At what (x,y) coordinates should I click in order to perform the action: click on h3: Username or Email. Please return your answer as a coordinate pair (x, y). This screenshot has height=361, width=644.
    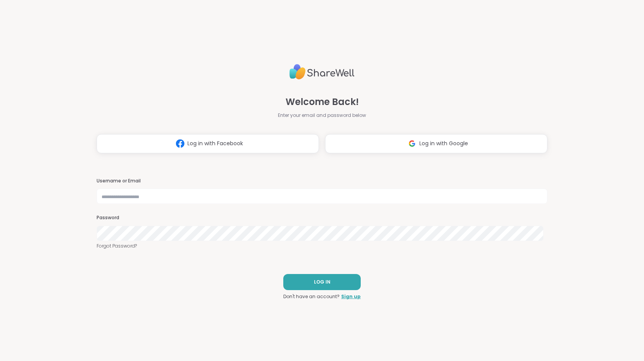
    Looking at the image, I should click on (322, 181).